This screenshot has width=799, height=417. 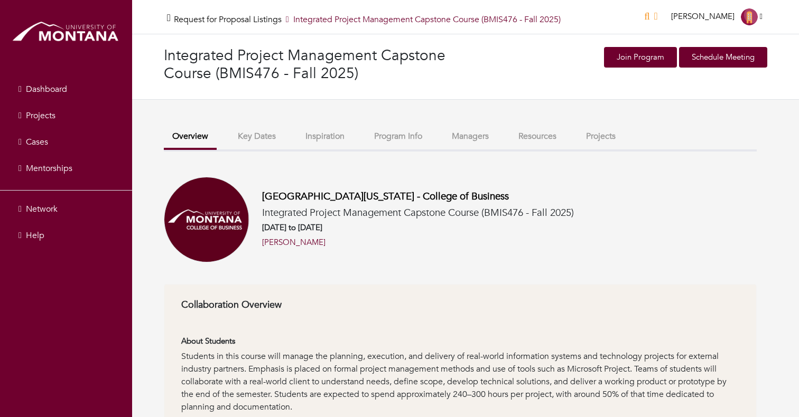 What do you see at coordinates (470, 136) in the screenshot?
I see `button: Managers` at bounding box center [470, 136].